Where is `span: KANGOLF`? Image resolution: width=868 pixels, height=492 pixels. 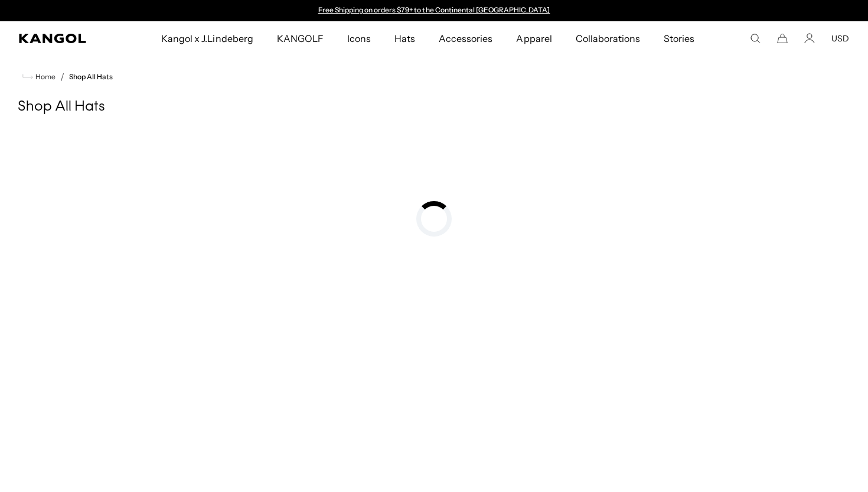
span: KANGOLF is located at coordinates (300, 39).